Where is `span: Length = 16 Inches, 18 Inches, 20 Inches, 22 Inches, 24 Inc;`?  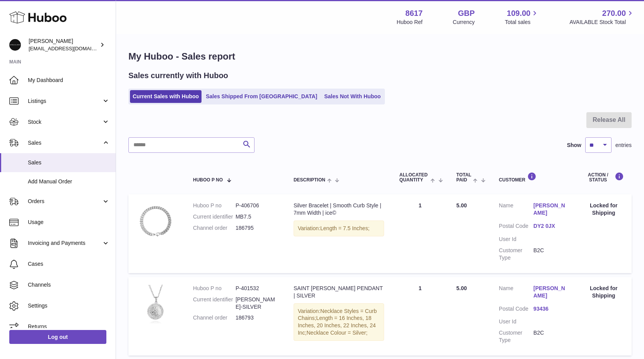
span: Length = 16 Inches, 18 Inches, 20 Inches, 22 Inches, 24 Inc; is located at coordinates (337, 325).